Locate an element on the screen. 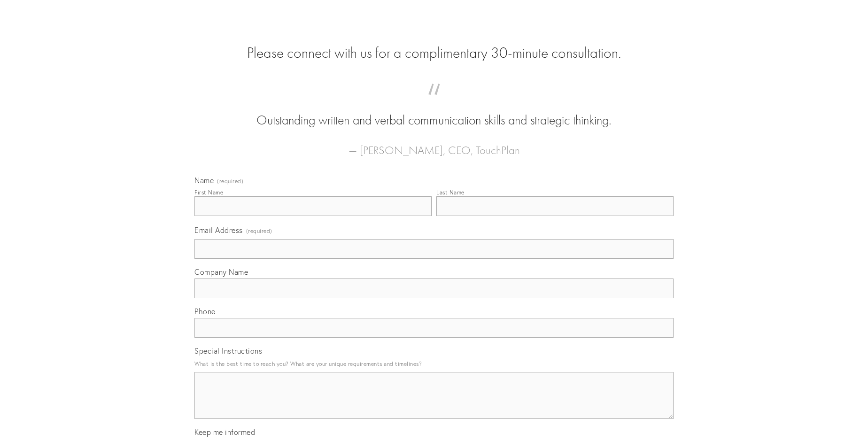 This screenshot has width=868, height=441. h2: Please connect with us for a complimentary 30-minute consultation. is located at coordinates (434, 53).